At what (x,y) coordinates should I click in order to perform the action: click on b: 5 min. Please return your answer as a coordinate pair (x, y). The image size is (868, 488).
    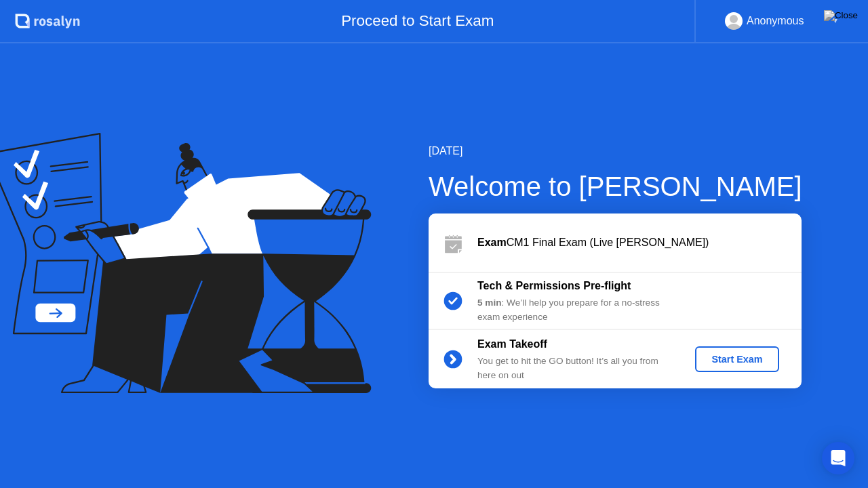
    Looking at the image, I should click on (490, 302).